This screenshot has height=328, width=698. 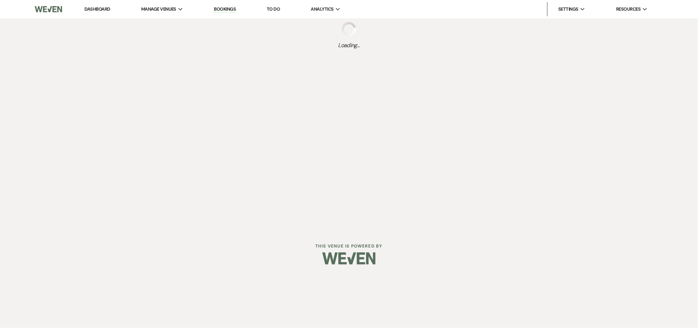 What do you see at coordinates (349, 45) in the screenshot?
I see `span: Loading...` at bounding box center [349, 45].